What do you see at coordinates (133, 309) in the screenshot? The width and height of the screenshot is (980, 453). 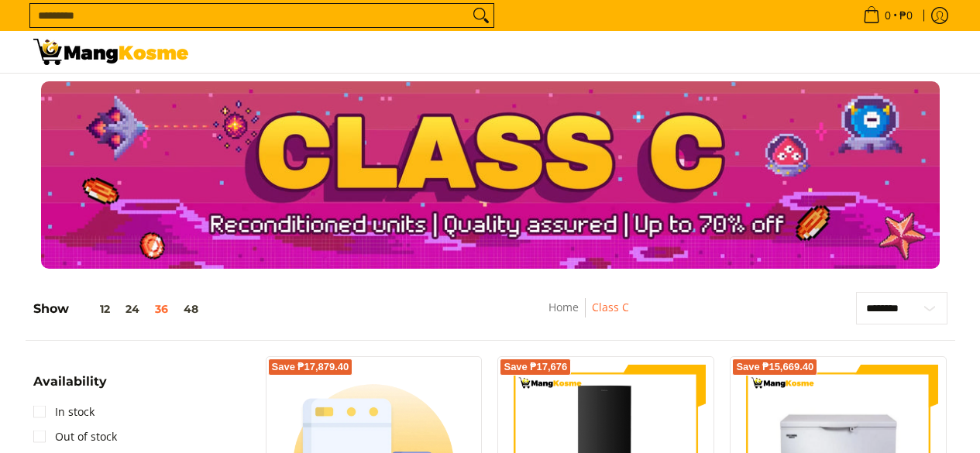 I see `button: 24` at bounding box center [133, 309].